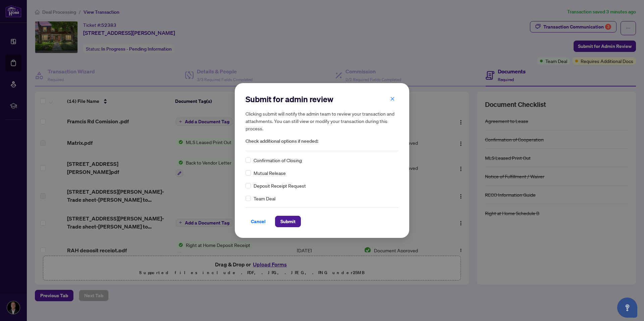  I want to click on span: Check additional options if needed:, so click(322, 141).